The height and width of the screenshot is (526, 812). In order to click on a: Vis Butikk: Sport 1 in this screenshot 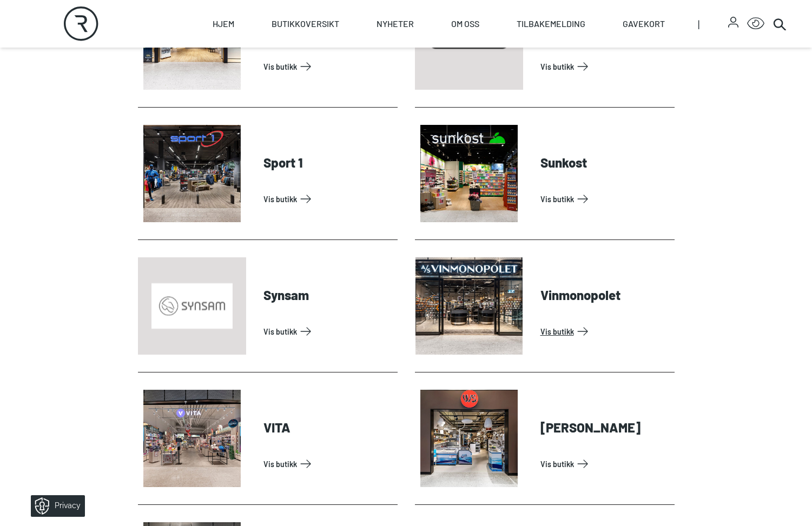, I will do `click(328, 199)`.